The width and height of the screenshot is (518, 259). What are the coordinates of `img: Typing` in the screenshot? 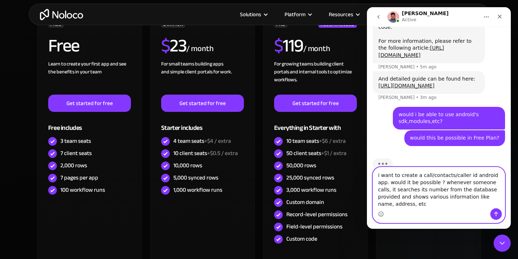 It's located at (16, 156).